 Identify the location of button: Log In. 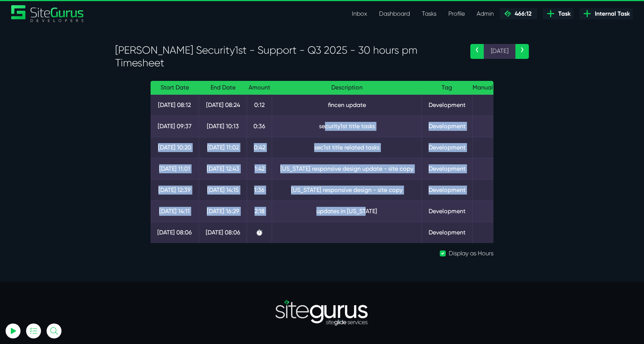
(65, 139).